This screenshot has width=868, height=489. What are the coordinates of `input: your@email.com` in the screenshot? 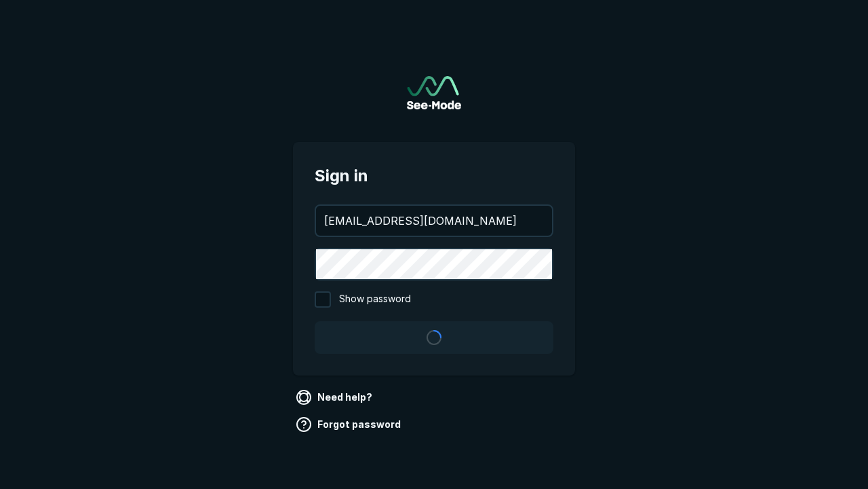 It's located at (434, 220).